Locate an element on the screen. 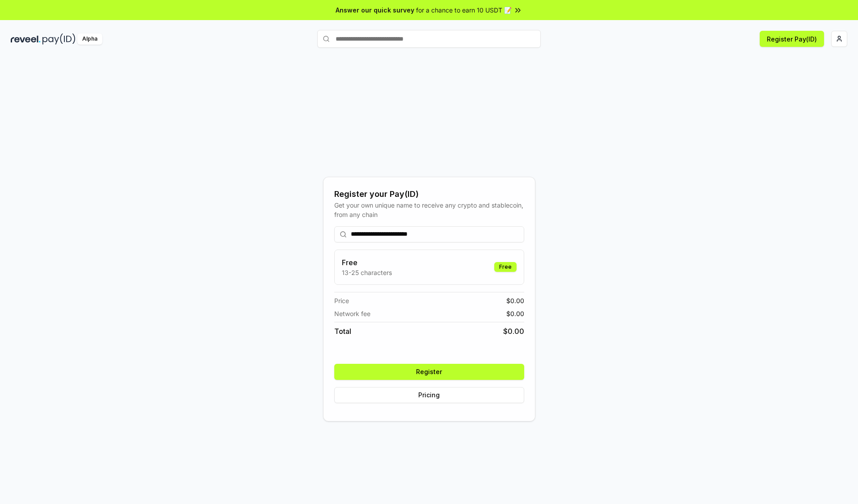 The image size is (858, 504). p: 13-25 characters is located at coordinates (367, 273).